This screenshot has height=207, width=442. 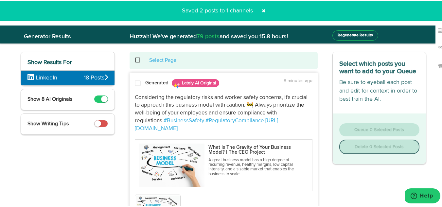 What do you see at coordinates (184, 120) in the screenshot?
I see `a: #BusinessSafety` at bounding box center [184, 120].